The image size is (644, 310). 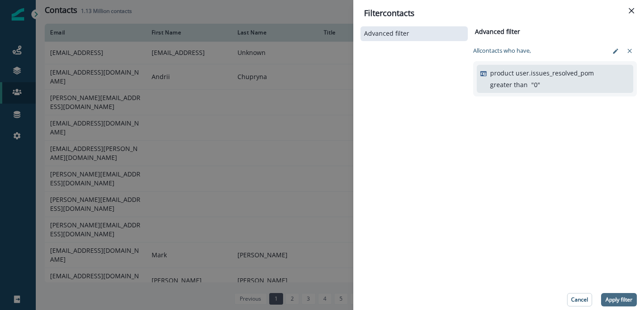 What do you see at coordinates (616, 51) in the screenshot?
I see `button: edit-filter` at bounding box center [616, 51].